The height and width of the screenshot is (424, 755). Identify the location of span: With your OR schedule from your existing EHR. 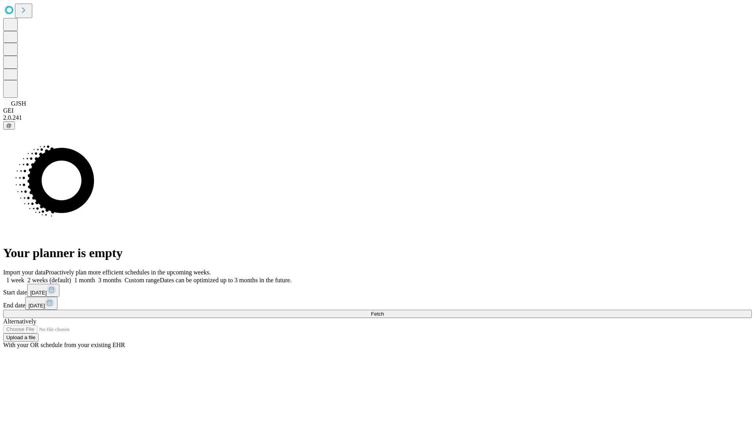
(64, 345).